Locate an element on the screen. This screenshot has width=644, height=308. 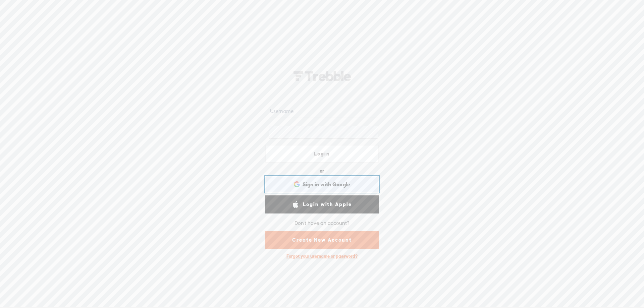
div: Forgot your username or password? is located at coordinates (322, 256).